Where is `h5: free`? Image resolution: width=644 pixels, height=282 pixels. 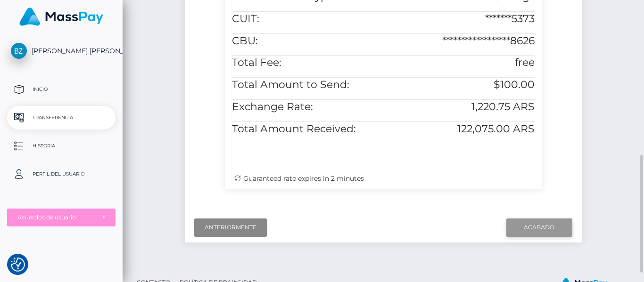
h5: free is located at coordinates (462, 62).